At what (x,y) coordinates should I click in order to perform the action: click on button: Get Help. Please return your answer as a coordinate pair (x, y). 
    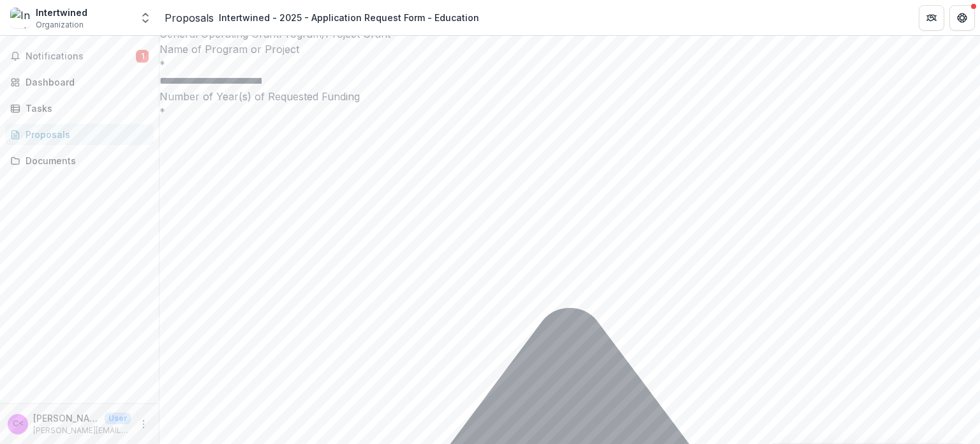
    Looking at the image, I should click on (962, 18).